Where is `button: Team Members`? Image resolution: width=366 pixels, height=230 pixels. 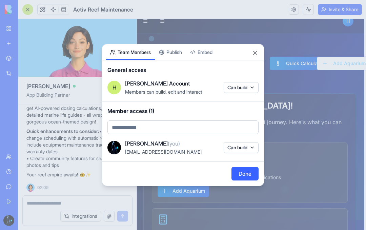
button: Team Members is located at coordinates (131, 52).